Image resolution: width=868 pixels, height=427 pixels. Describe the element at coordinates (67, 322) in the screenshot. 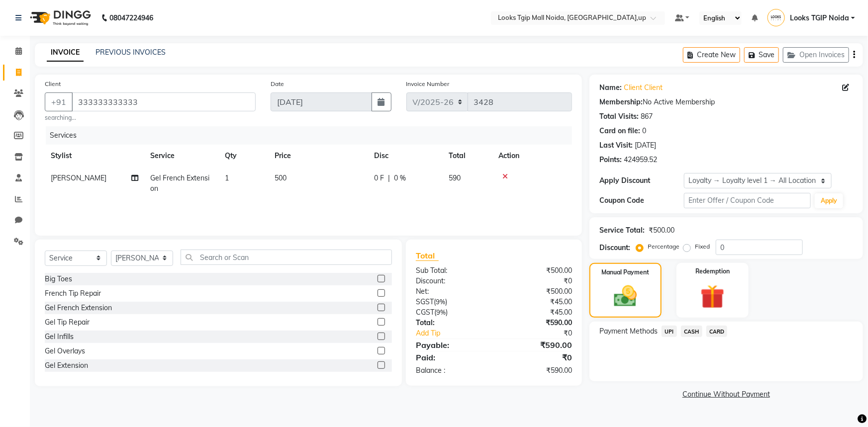

I see `div: Gel Tip Repair` at that location.